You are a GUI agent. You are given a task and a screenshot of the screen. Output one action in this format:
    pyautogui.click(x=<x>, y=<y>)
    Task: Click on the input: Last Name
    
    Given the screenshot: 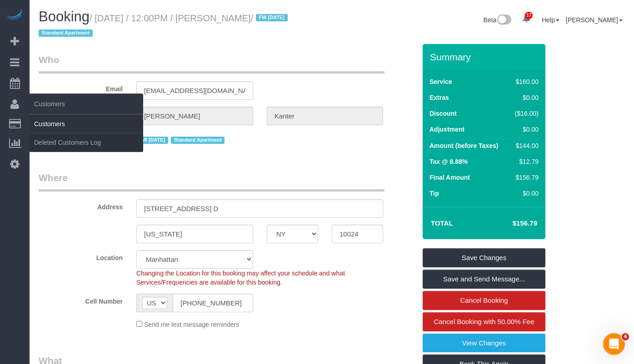 What is the action you would take?
    pyautogui.click(x=325, y=116)
    